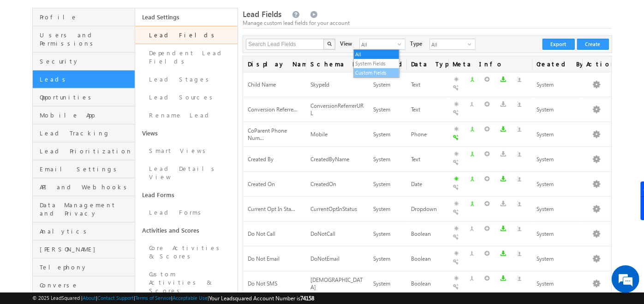 Image resolution: width=644 pixels, height=304 pixels. I want to click on div: Type, so click(416, 43).